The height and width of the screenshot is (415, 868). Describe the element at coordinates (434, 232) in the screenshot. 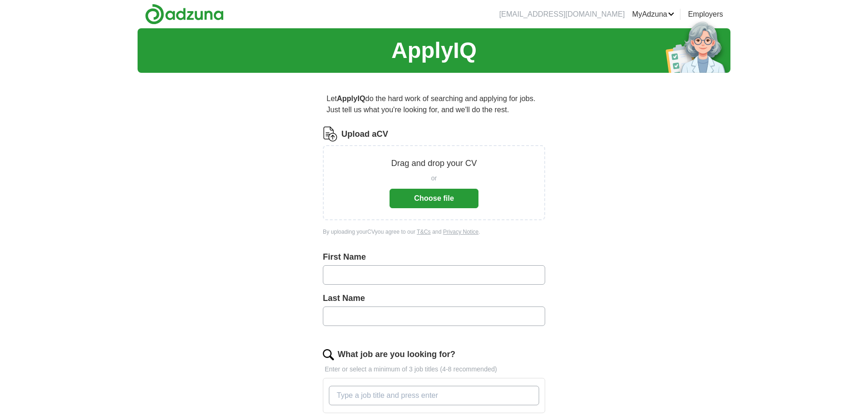

I see `div: By uploading your CV you agree to our and .` at that location.